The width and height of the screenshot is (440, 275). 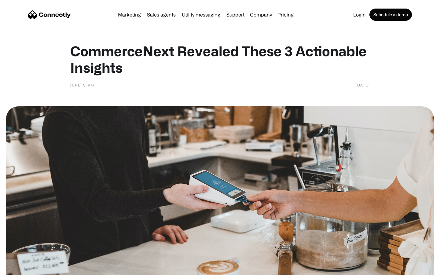 What do you see at coordinates (220, 59) in the screenshot?
I see `h1: CommerceNext Revealed These 3 Actionable Insights` at bounding box center [220, 59].